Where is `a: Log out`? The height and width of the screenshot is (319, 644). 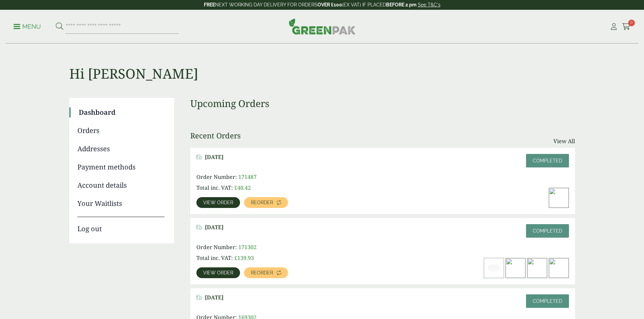 a: Log out is located at coordinates (121, 225).